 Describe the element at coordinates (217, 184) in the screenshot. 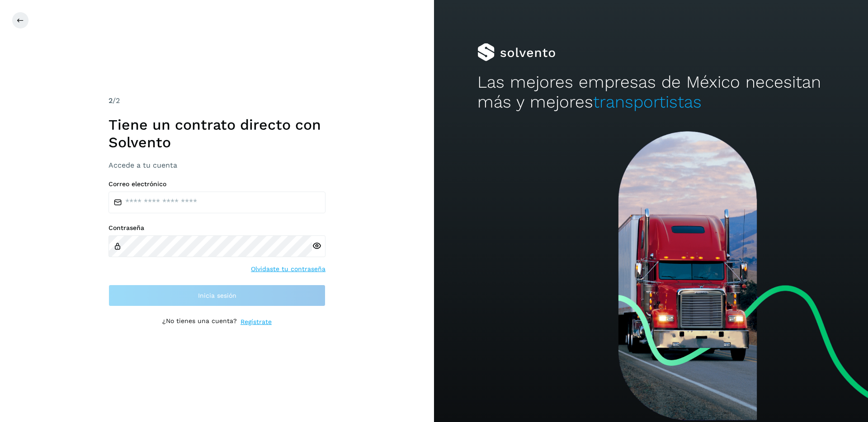

I see `label: Correo electrónico` at that location.